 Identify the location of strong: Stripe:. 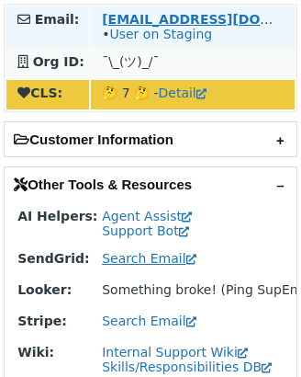
(42, 321).